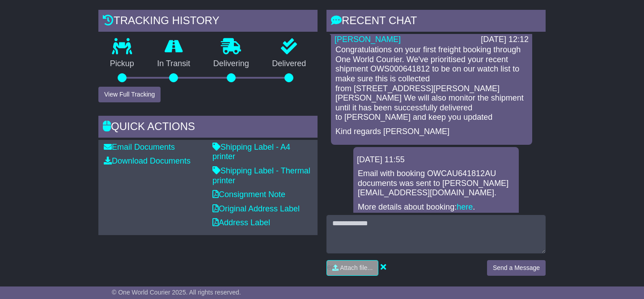 This screenshot has width=644, height=299. Describe the element at coordinates (147, 161) in the screenshot. I see `a: Download Documents` at that location.